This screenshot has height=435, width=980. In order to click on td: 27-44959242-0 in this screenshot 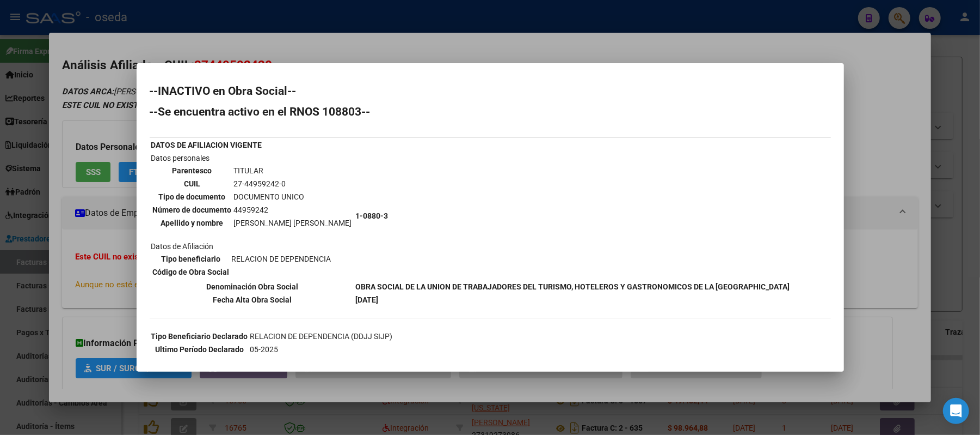, I will do `click(292, 183)`.